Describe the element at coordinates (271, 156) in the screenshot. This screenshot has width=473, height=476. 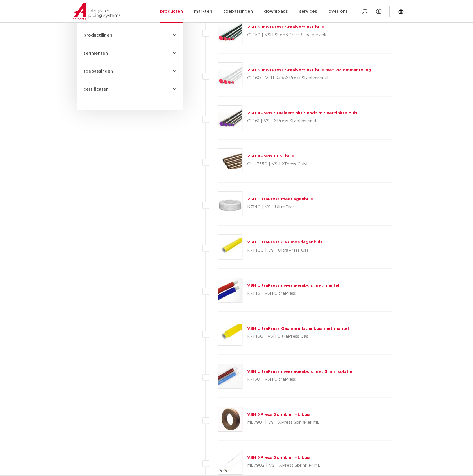
I see `a: VSH XPress CuNi buis` at that location.